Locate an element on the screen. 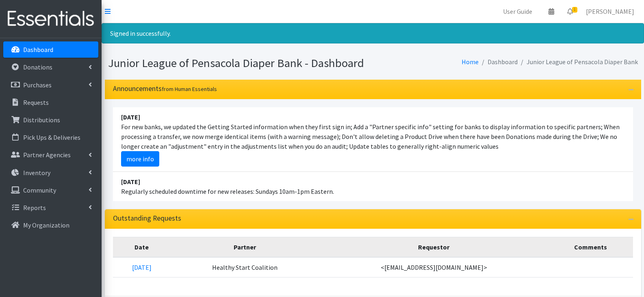  a: Reports is located at coordinates (51, 208).